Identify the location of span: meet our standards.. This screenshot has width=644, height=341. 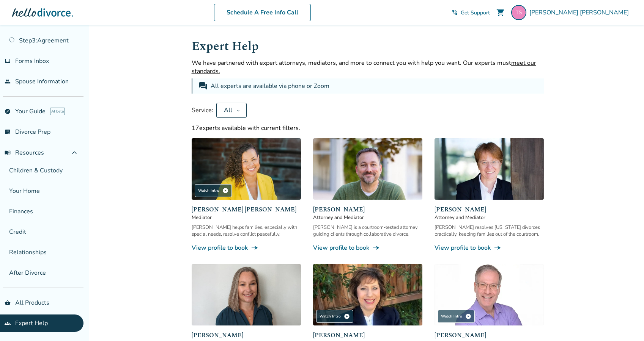
(364, 67).